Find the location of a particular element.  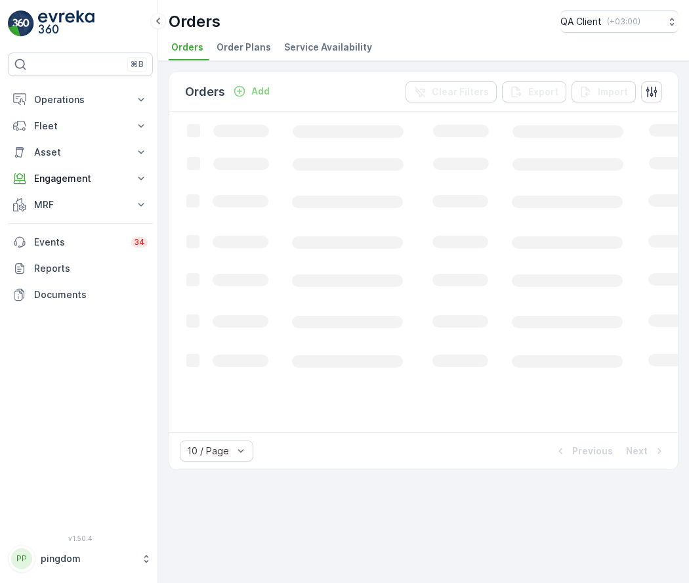

p: Next is located at coordinates (636, 451).